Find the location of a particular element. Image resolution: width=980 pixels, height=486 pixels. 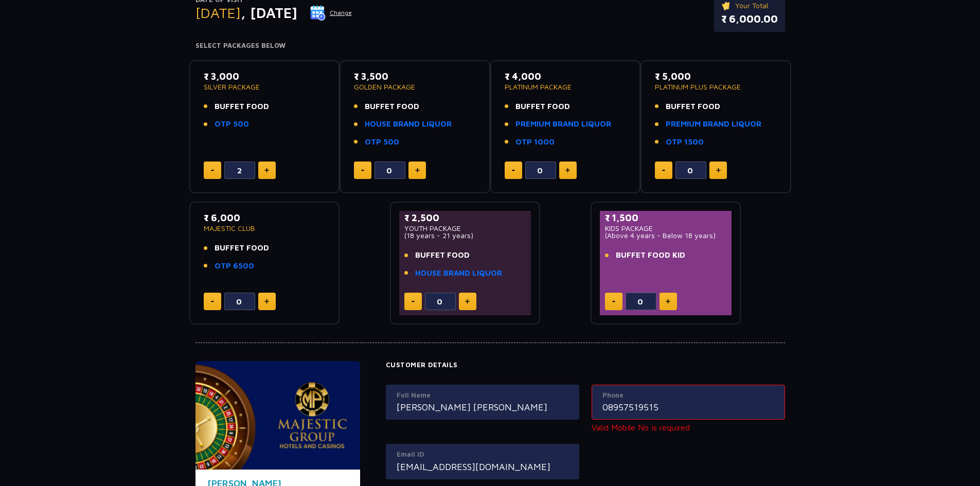

button: Change is located at coordinates (330, 13).